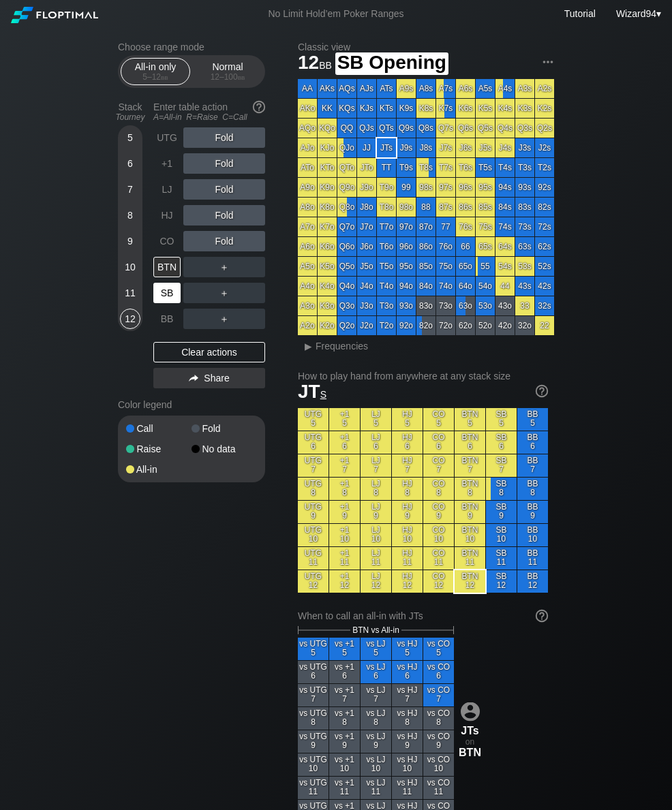 This screenshot has width=672, height=810. I want to click on div: J8s, so click(426, 148).